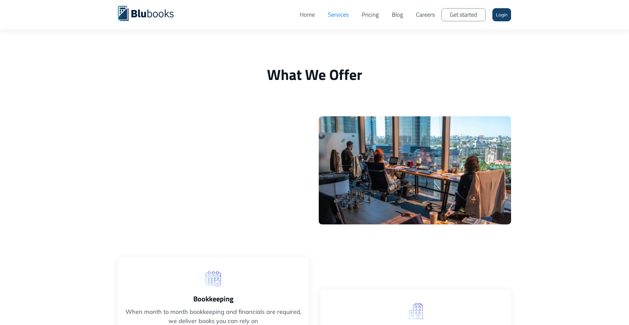 The width and height of the screenshot is (629, 325). What do you see at coordinates (463, 15) in the screenshot?
I see `a: Get started` at bounding box center [463, 15].